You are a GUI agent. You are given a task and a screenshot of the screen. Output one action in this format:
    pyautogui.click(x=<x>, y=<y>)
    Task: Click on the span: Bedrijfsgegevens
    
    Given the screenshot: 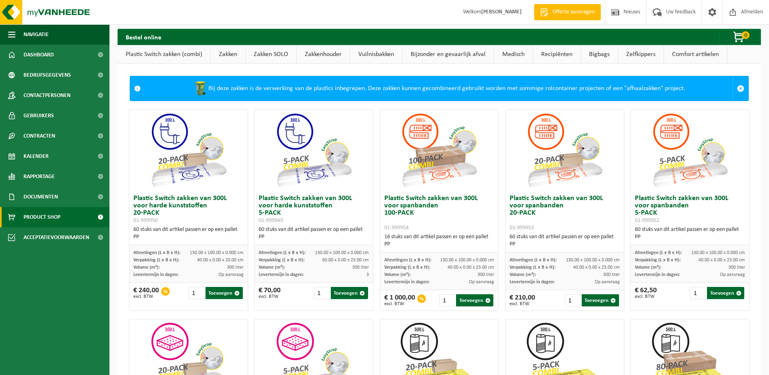 What is the action you would take?
    pyautogui.click(x=47, y=75)
    